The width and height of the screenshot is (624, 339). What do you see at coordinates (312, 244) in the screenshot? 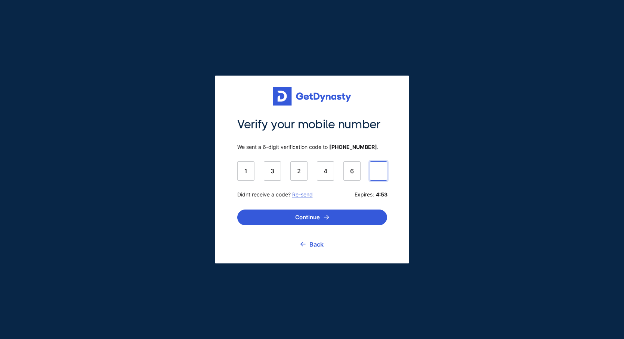
I see `a: Back` at bounding box center [312, 244].